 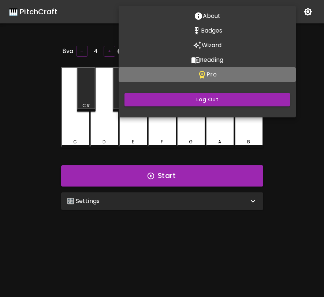 I want to click on p: About, so click(x=212, y=16).